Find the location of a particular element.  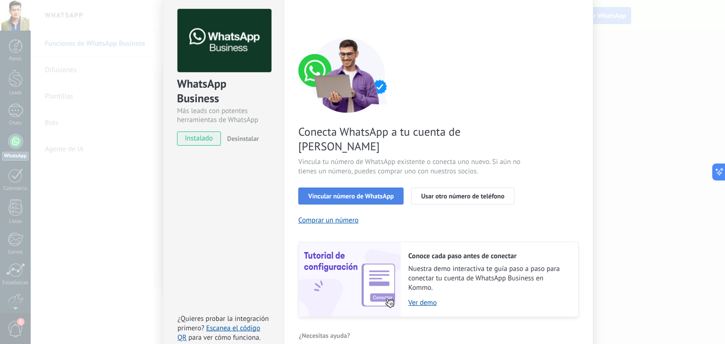

span: para ver cómo funciona. is located at coordinates (224, 338).